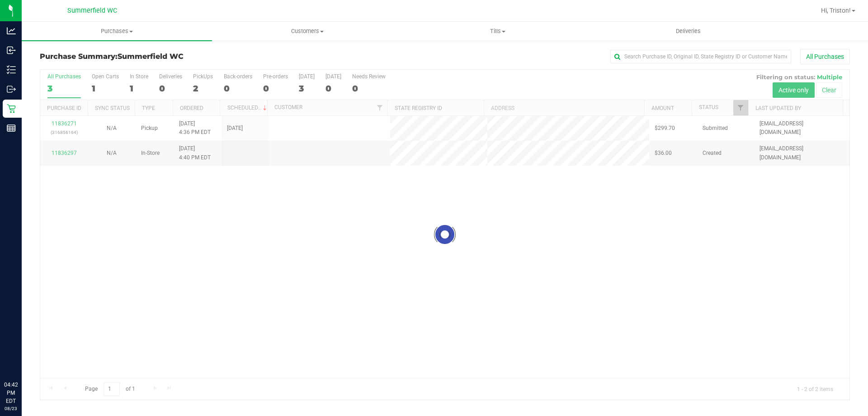  Describe the element at coordinates (689, 31) in the screenshot. I see `a: Deliveries` at that location.